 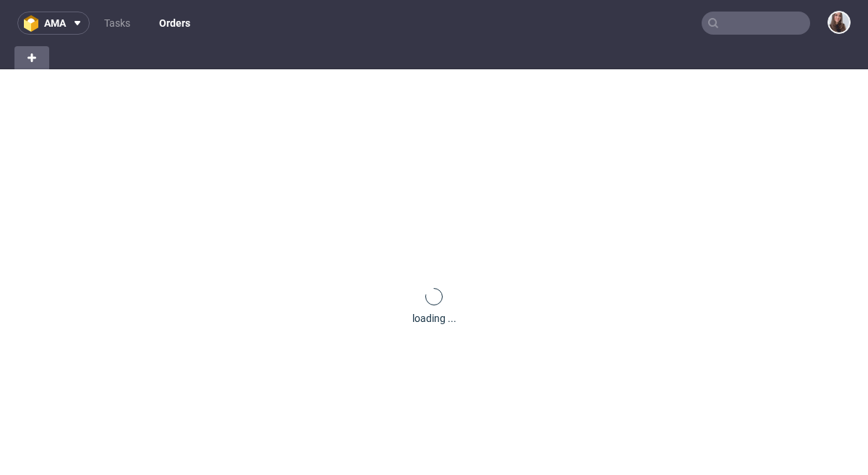 What do you see at coordinates (34, 23) in the screenshot?
I see `img: logo` at bounding box center [34, 23].